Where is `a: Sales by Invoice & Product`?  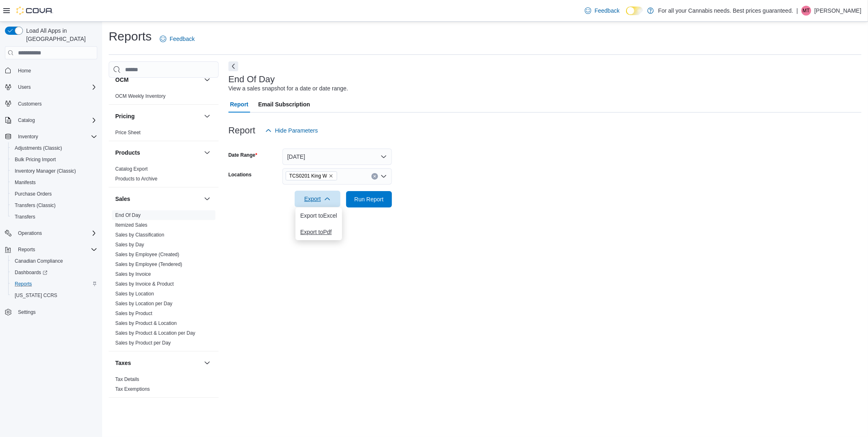
a: Sales by Invoice & Product is located at coordinates (145, 284).